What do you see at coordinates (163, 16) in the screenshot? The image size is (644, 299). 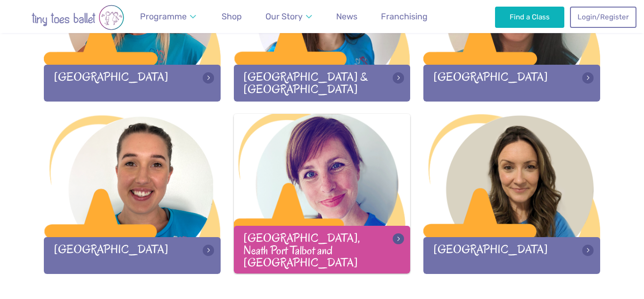 I see `span: Programme` at bounding box center [163, 16].